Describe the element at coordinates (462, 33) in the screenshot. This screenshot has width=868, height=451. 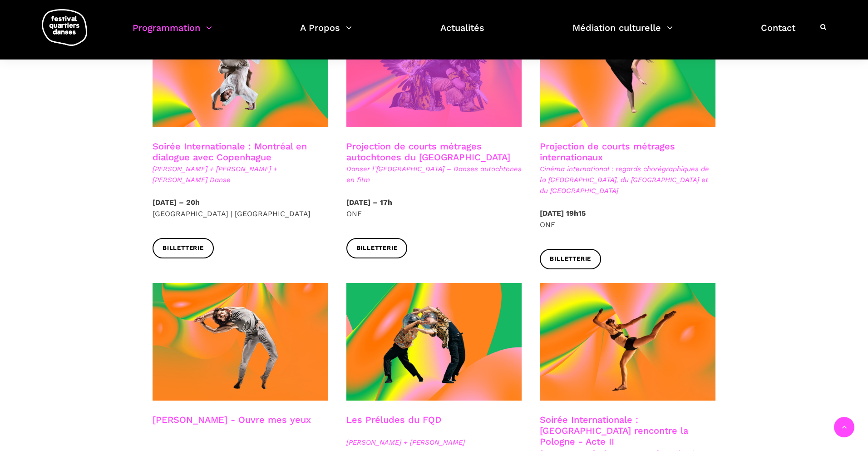
I see `a: Actualités` at that location.